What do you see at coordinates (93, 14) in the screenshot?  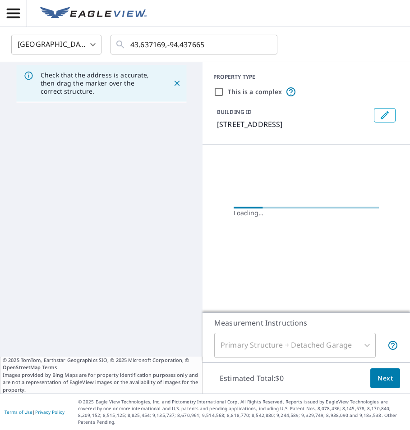 I see `a: EV Logo` at bounding box center [93, 14].